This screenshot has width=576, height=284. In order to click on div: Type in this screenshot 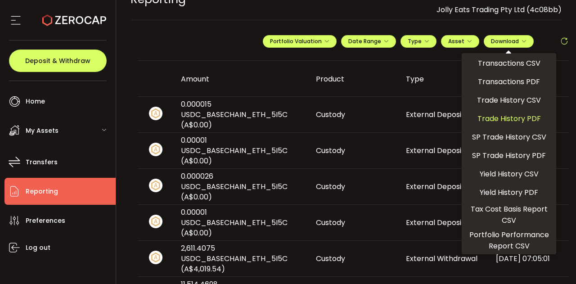, I will do `click(444, 79)`.